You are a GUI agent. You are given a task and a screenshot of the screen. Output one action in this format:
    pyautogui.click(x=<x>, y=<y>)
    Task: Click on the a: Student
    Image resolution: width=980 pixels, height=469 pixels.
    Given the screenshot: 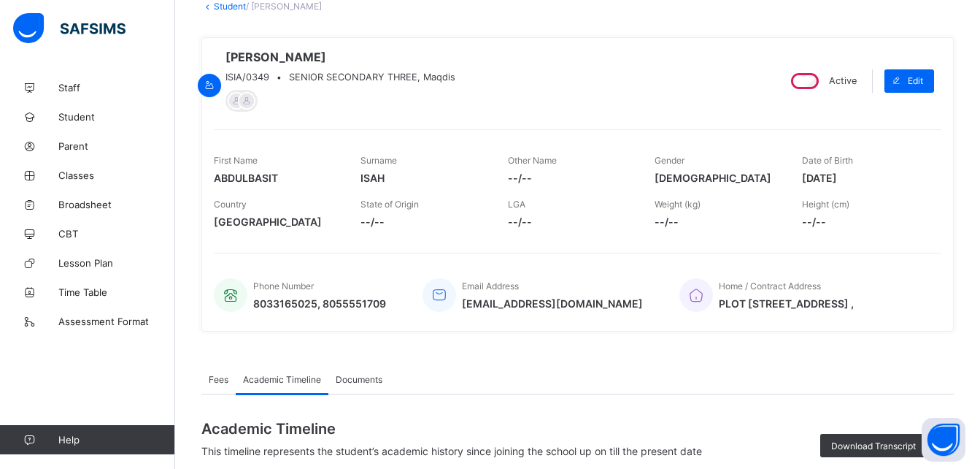 What is the action you would take?
    pyautogui.click(x=230, y=6)
    